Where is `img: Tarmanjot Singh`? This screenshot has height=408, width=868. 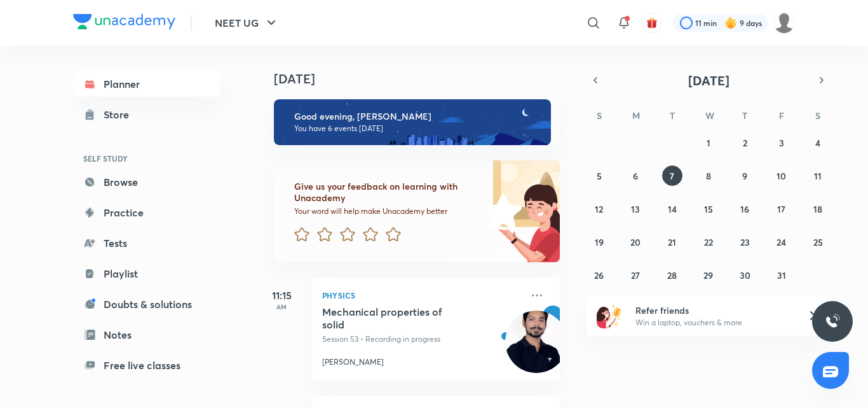
img: Tarmanjot Singh is located at coordinates (784, 23).